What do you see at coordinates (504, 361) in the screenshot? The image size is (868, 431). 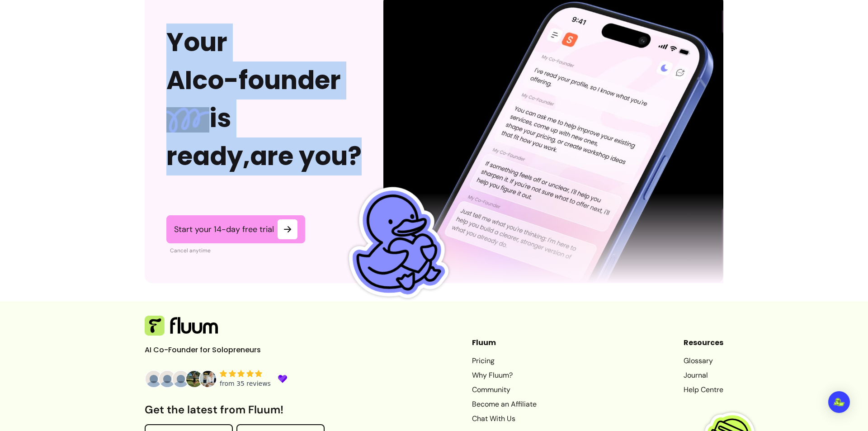 I see `a: Pricing` at bounding box center [504, 361].